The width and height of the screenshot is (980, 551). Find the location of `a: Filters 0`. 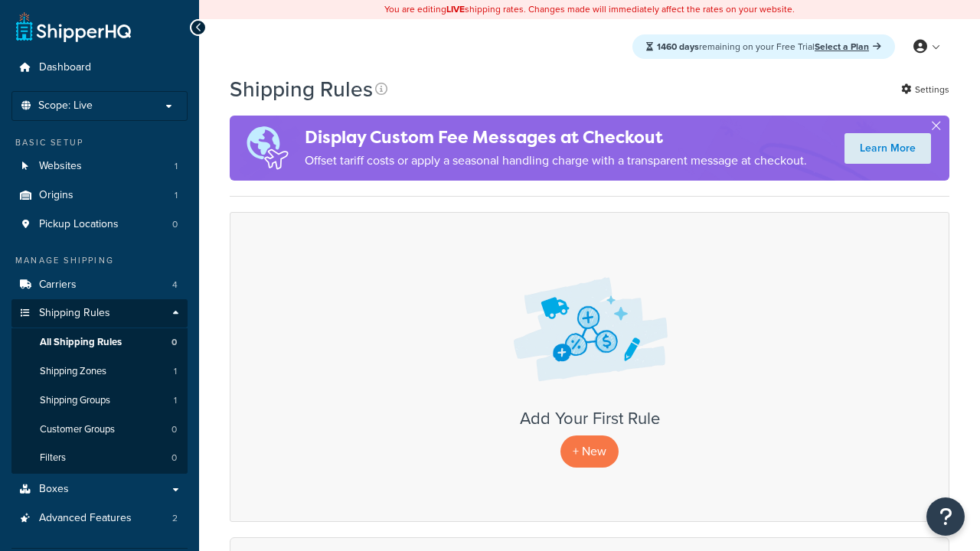

a: Filters 0 is located at coordinates (99, 458).